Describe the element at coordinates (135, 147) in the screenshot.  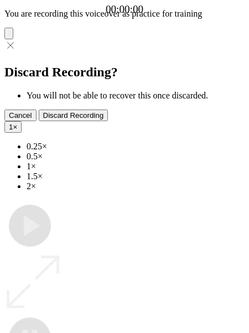
I see `li: 0.25×` at that location.